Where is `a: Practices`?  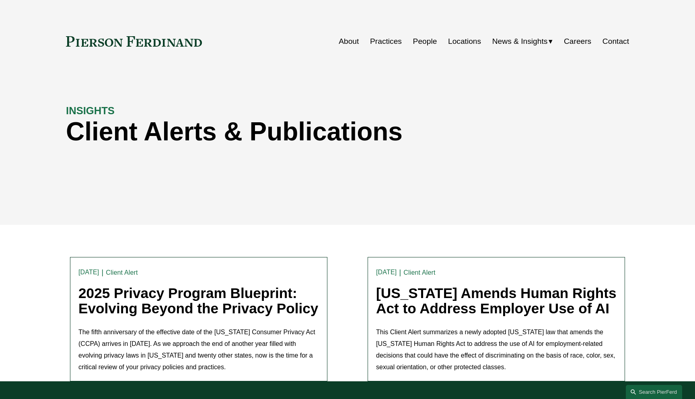
a: Practices is located at coordinates (386, 41).